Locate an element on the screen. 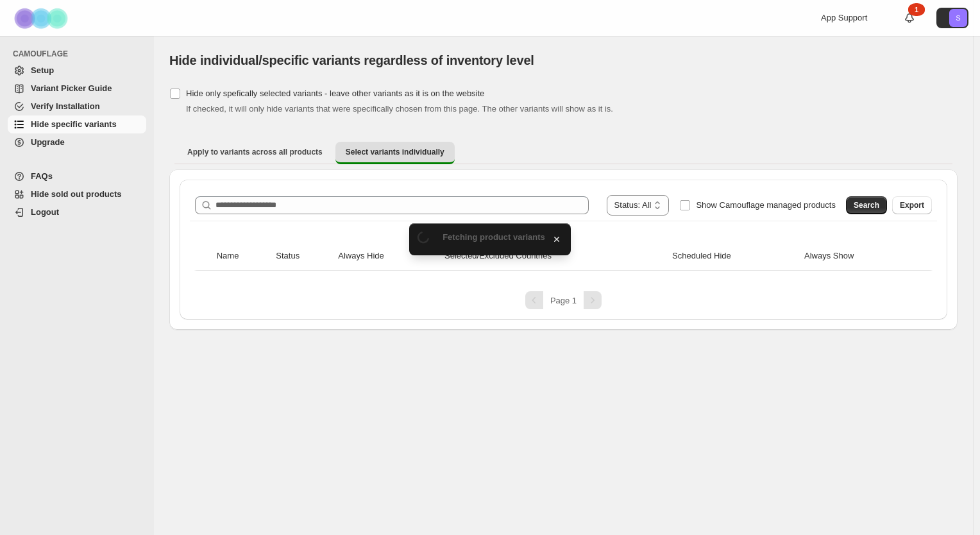 The width and height of the screenshot is (980, 535). a: Hide specific variants is located at coordinates (77, 125).